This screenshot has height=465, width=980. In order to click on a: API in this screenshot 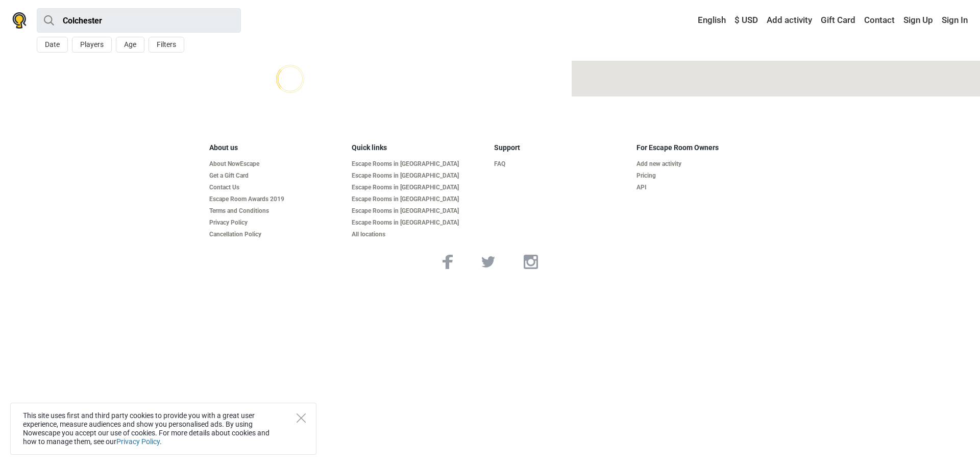, I will do `click(703, 188)`.